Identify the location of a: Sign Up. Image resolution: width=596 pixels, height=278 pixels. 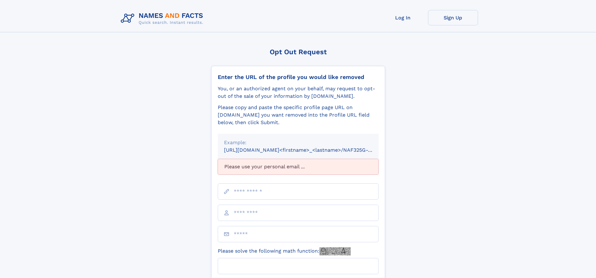
(453, 18).